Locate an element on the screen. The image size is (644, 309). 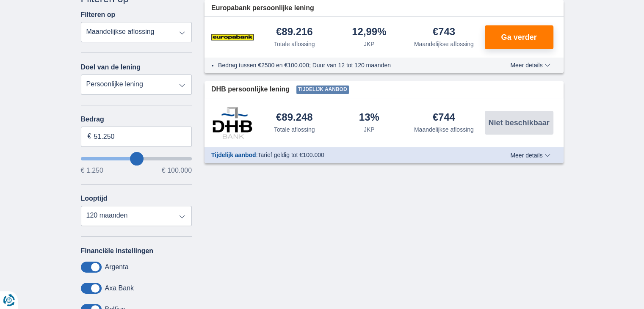
button: Niet beschikbaar is located at coordinates (519, 123).